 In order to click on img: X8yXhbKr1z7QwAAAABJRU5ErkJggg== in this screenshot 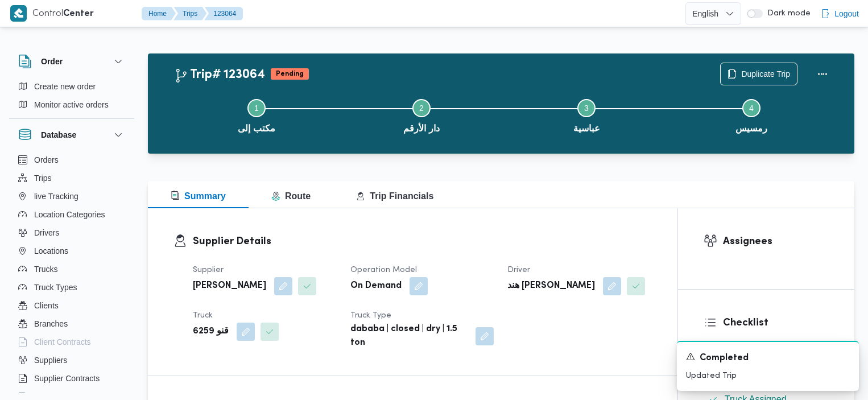, I will do `click(18, 13)`.